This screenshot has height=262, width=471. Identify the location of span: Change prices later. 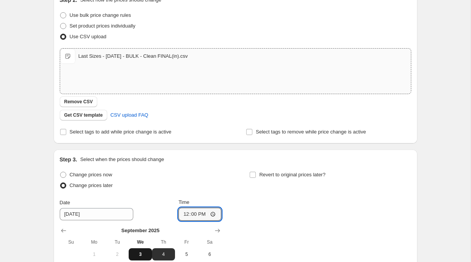
(91, 185).